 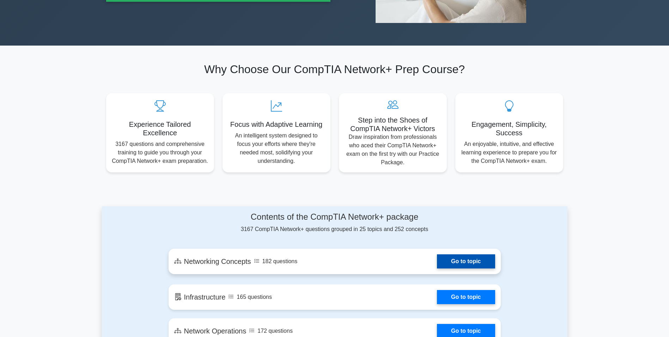 I want to click on p: 3167 questions and comprehensive training to guide you through your CompTIA Network+ exam prepara..., so click(x=160, y=152).